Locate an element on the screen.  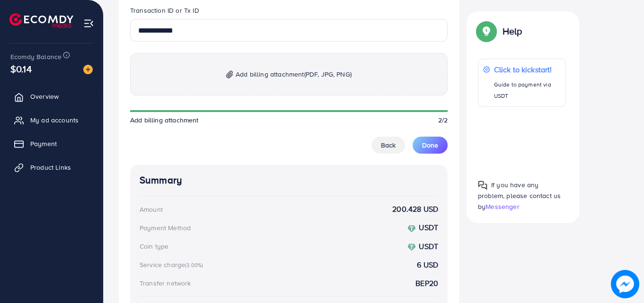
img: img is located at coordinates (229, 75).